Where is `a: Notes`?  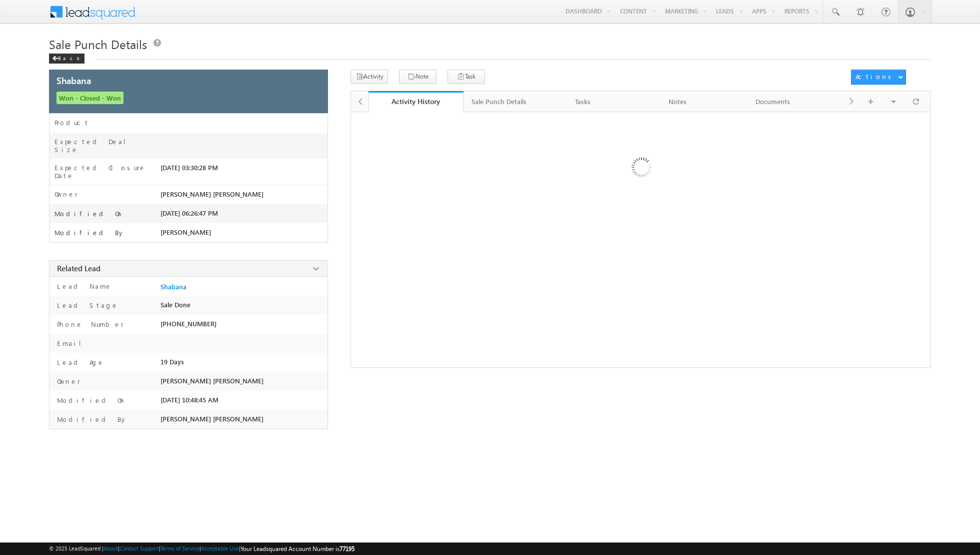
a: Notes is located at coordinates (678, 102).